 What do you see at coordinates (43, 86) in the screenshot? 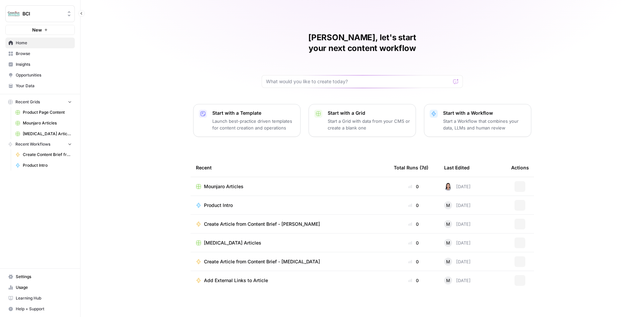
I see `span: Your Data` at bounding box center [43, 86].